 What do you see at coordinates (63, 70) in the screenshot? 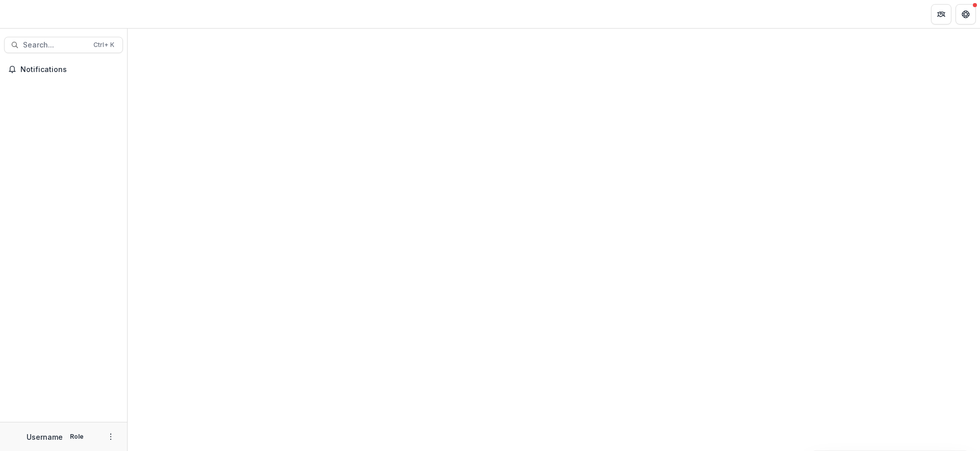
I see `button: Notifications` at bounding box center [63, 70].